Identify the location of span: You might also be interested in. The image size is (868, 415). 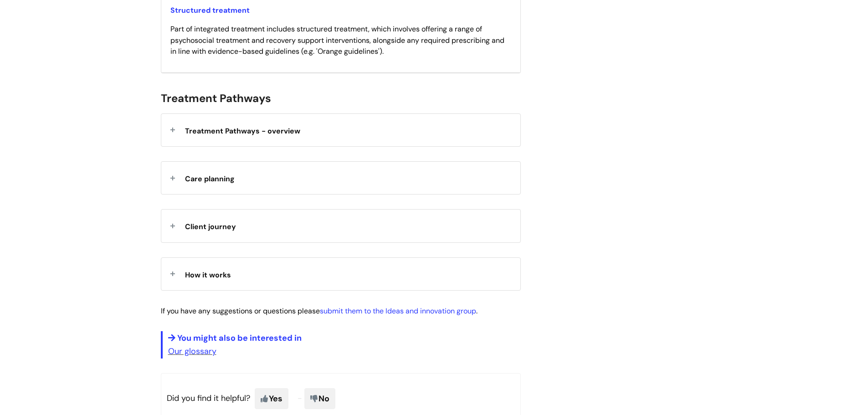
(235, 338).